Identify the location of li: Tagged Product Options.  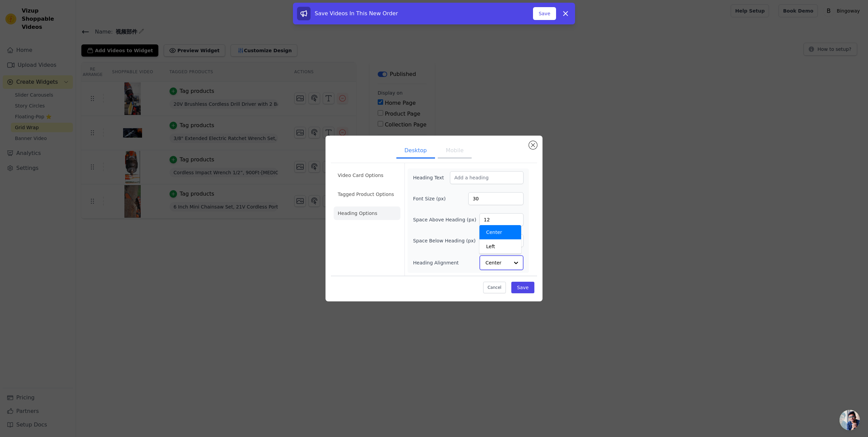
(367, 194).